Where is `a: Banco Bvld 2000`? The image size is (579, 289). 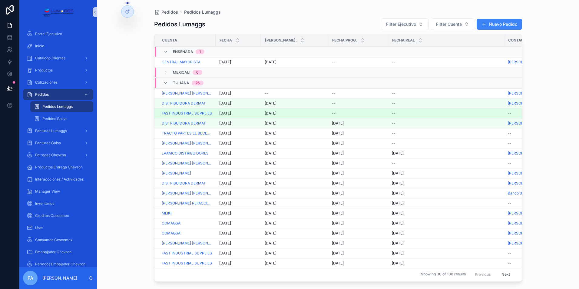
a: Banco Bvld 2000 is located at coordinates (528, 193).